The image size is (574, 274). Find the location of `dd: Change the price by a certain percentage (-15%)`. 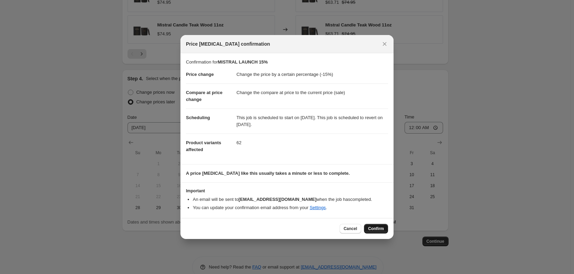

dd: Change the price by a certain percentage (-15%) is located at coordinates (312, 75).